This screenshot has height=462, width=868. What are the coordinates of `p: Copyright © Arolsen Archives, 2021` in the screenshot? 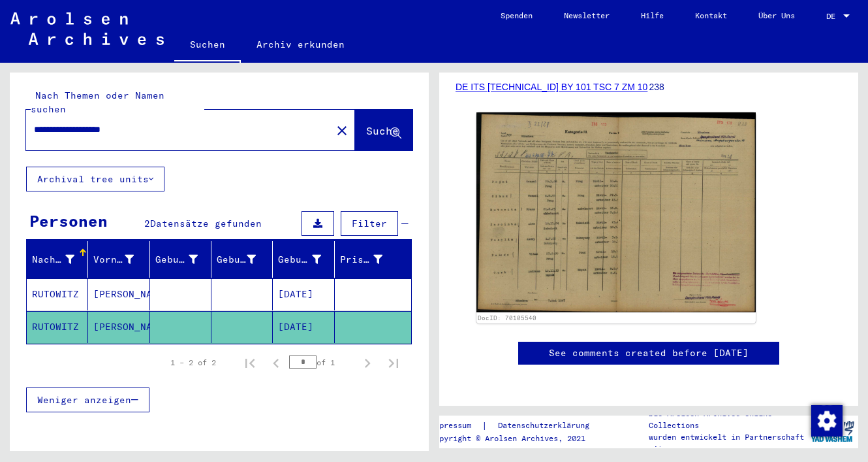 It's located at (518, 438).